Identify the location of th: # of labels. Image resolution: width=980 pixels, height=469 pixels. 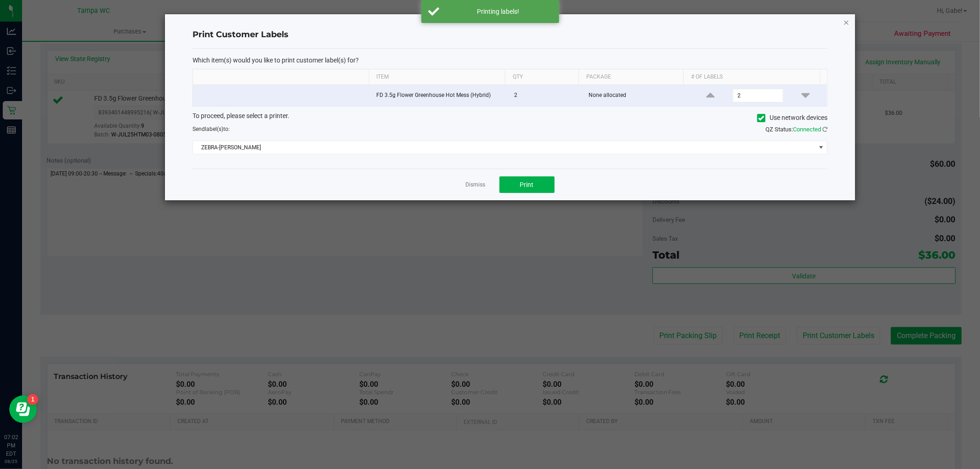
(751, 77).